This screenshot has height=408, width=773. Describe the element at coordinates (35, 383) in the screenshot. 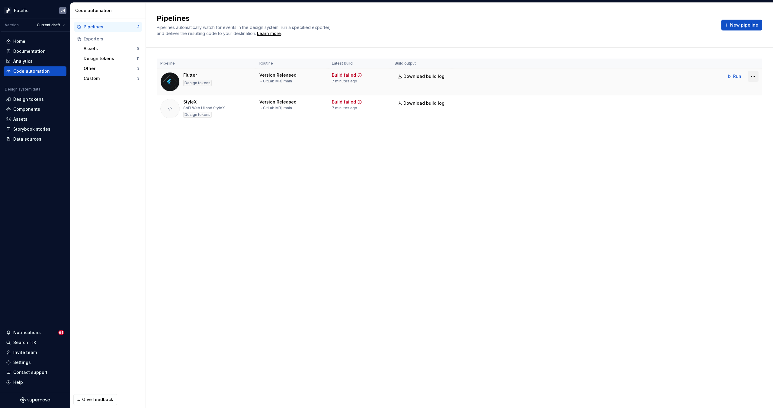

I see `button: Help` at that location.